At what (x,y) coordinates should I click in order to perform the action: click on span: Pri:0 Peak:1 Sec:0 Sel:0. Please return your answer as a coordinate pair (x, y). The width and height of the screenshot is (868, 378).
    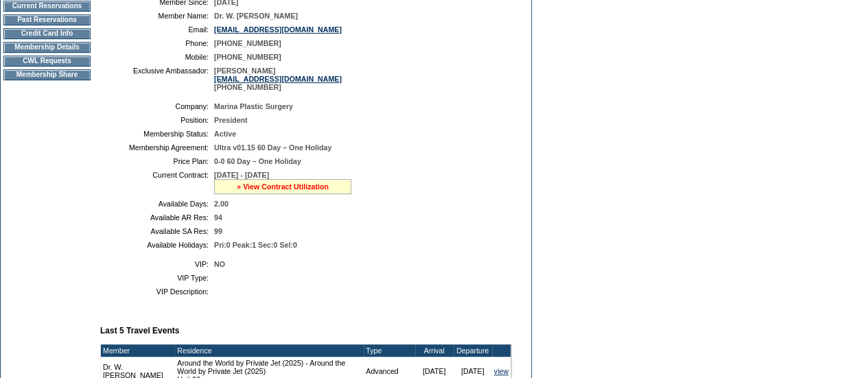
    Looking at the image, I should click on (256, 245).